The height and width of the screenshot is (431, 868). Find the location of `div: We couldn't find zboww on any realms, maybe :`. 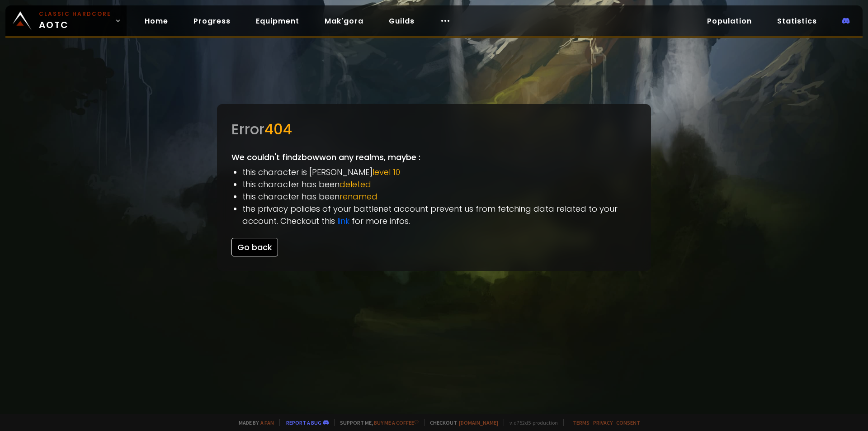

div: We couldn't find zboww on any realms, maybe : is located at coordinates (434, 187).